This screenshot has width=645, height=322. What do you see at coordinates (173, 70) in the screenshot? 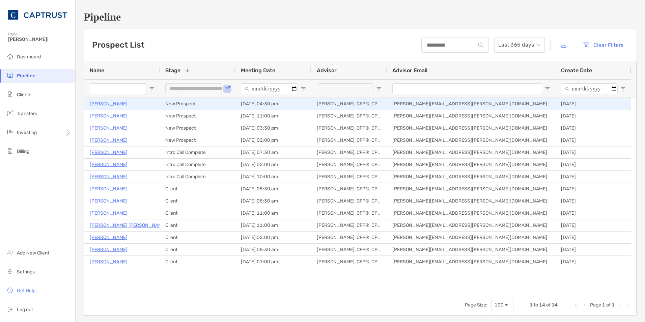
I see `span: Stage` at bounding box center [173, 70].